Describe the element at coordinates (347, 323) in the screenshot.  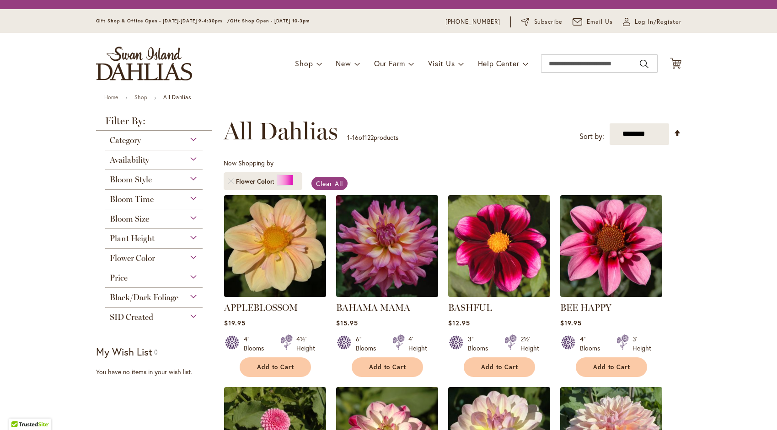
I see `span: $15.95` at that location.